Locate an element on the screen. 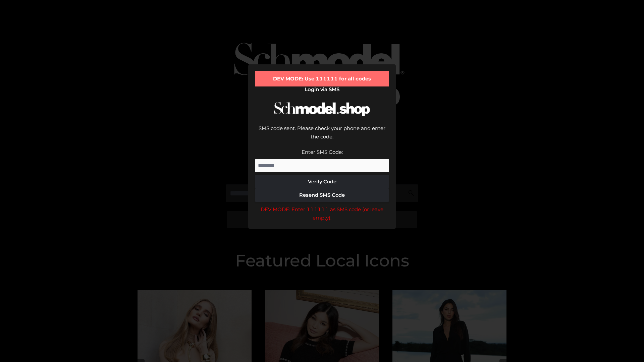  button: Verify Code is located at coordinates (322, 182).